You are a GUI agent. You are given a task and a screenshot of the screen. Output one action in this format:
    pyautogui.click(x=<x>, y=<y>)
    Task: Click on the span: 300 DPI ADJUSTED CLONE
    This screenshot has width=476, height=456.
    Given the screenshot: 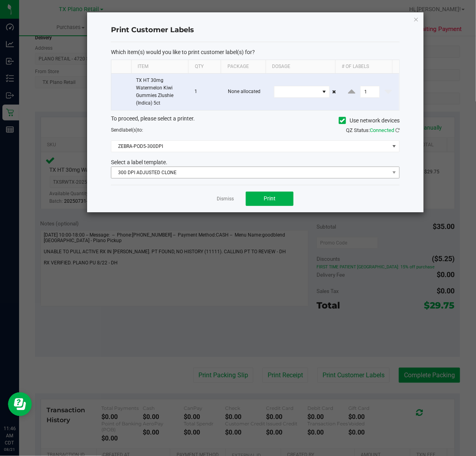 What is the action you would take?
    pyautogui.click(x=250, y=173)
    